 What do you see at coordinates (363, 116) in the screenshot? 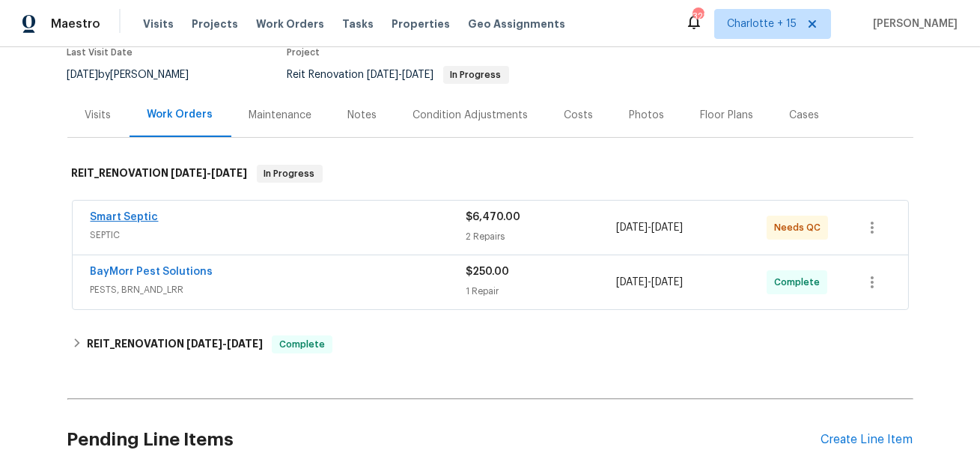
I see `div: Notes` at bounding box center [363, 116].